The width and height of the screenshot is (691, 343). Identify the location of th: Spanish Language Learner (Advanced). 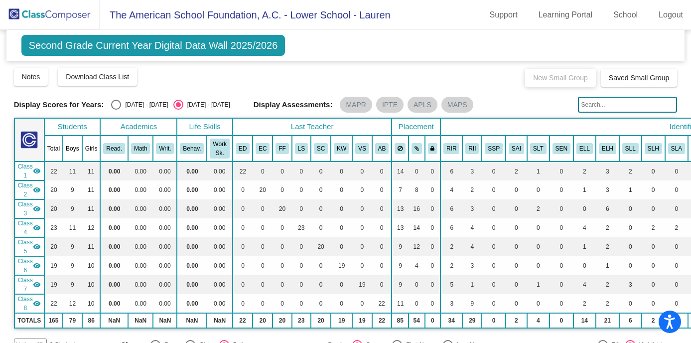
(676, 148).